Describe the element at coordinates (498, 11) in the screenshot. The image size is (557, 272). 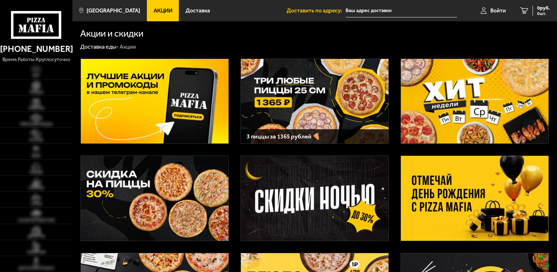
I see `span: Войти` at that location.